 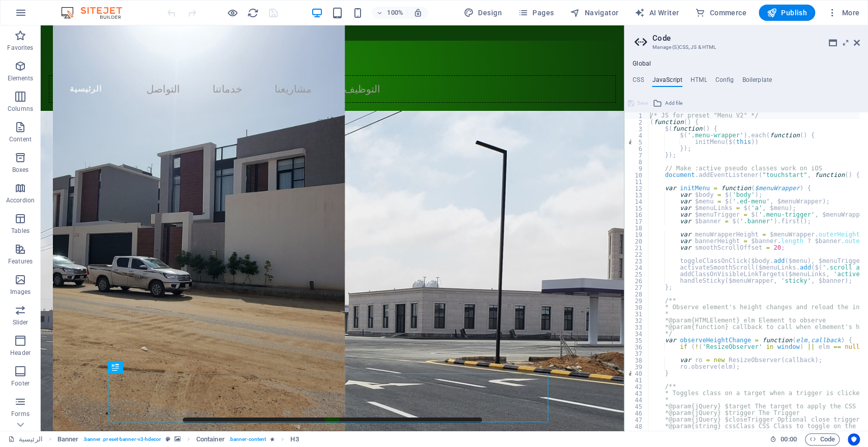 What do you see at coordinates (637, 122) in the screenshot?
I see `div: 2` at bounding box center [637, 122].